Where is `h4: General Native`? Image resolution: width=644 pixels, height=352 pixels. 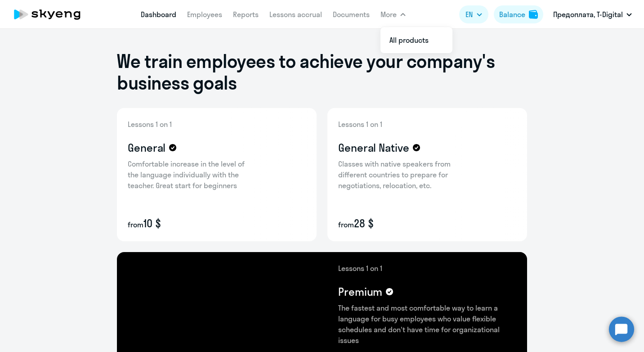 h4: General Native is located at coordinates (374, 148).